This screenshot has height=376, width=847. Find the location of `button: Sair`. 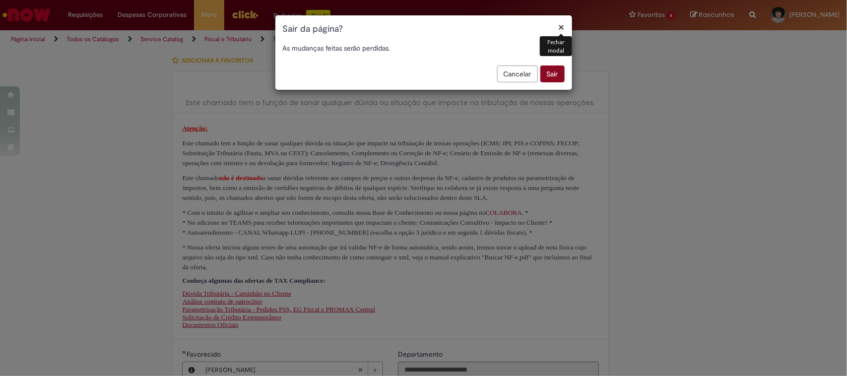

button: Sair is located at coordinates (553, 74).